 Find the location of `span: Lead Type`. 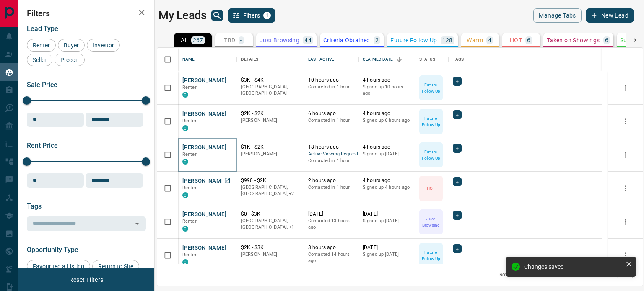

span: Lead Type is located at coordinates (42, 28).